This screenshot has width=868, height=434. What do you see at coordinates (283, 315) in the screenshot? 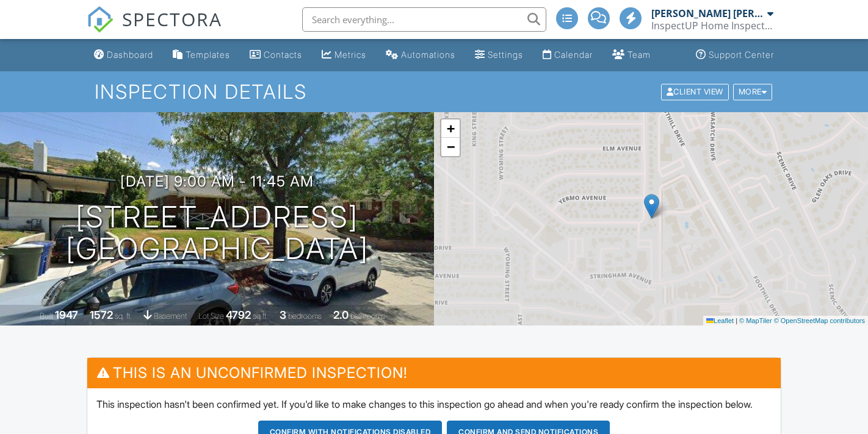
I see `div: 3` at bounding box center [283, 315].